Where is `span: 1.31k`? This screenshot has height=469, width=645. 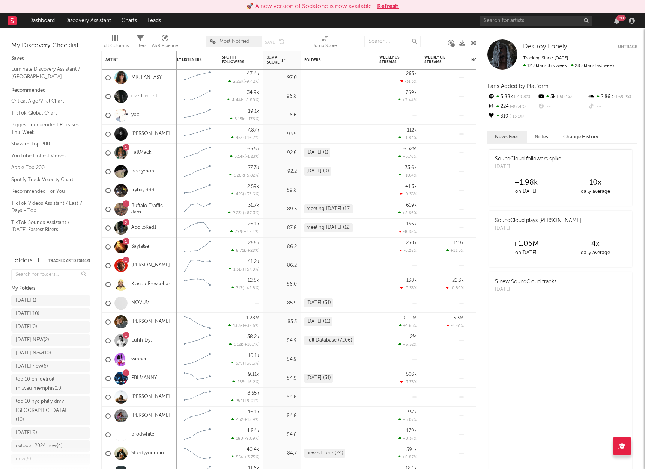
span: 1.31k is located at coordinates (238, 269).